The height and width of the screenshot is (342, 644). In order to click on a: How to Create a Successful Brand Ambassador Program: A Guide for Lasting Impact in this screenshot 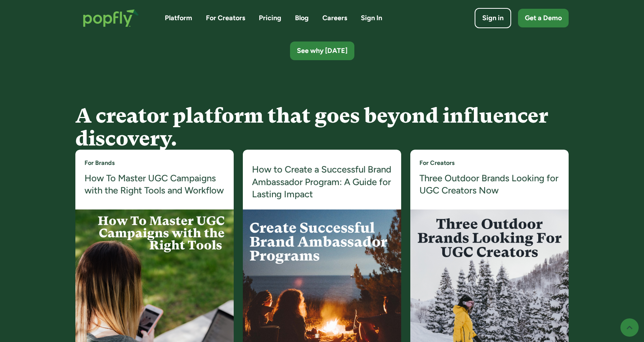, I will do `click(322, 182)`.